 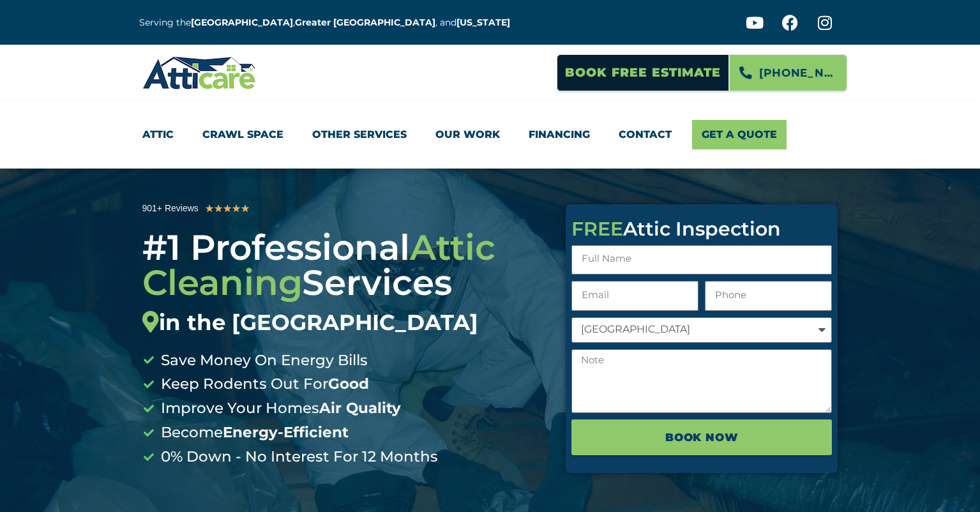 What do you see at coordinates (739, 135) in the screenshot?
I see `a: Get A Quote` at bounding box center [739, 135].